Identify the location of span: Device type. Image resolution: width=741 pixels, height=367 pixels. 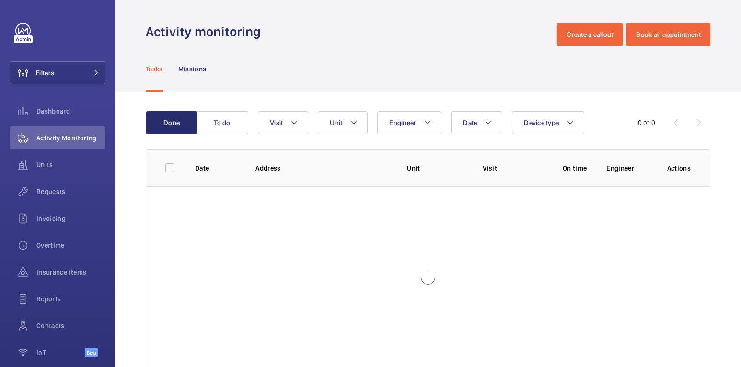
(541, 123).